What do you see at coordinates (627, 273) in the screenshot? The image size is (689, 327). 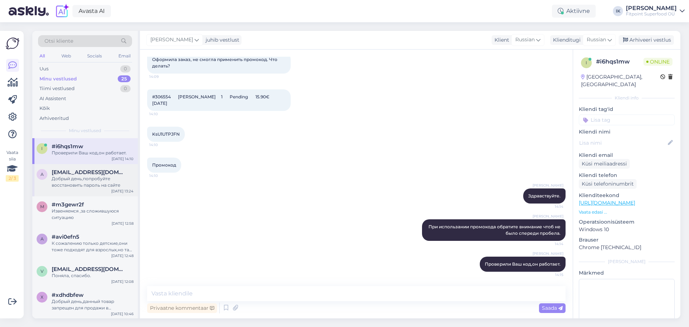 I see `p: Märkmed` at bounding box center [627, 273].